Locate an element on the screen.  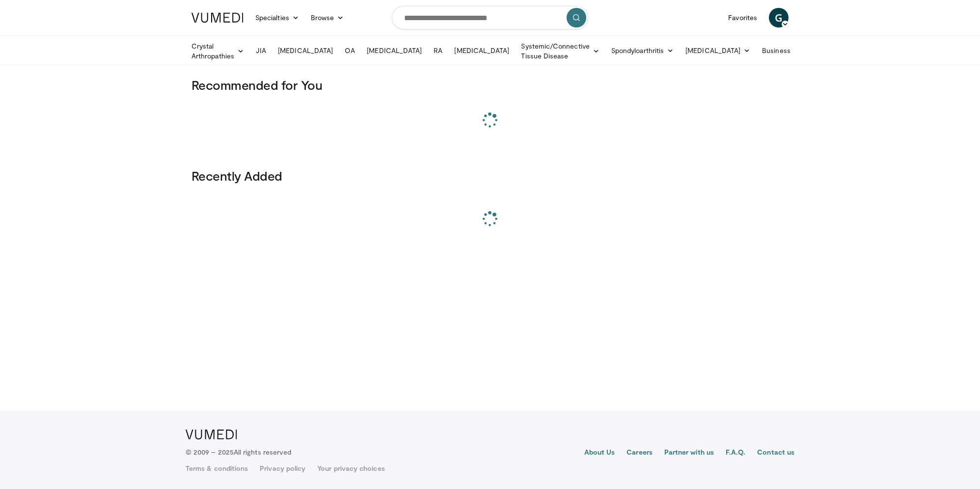
a: Your privacy choices is located at coordinates (350, 468).